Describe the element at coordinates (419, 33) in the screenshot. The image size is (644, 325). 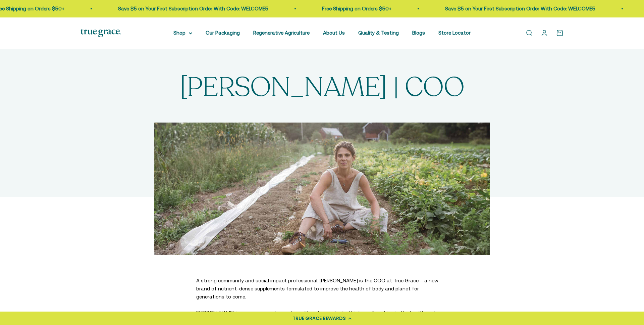
I see `a: Blogs` at that location.